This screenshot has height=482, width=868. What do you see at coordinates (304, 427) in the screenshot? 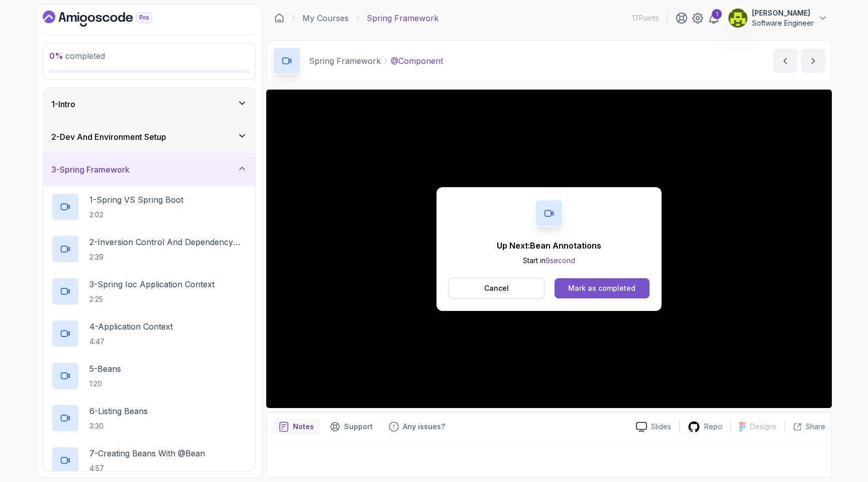
I see `p: Notes` at bounding box center [304, 427].